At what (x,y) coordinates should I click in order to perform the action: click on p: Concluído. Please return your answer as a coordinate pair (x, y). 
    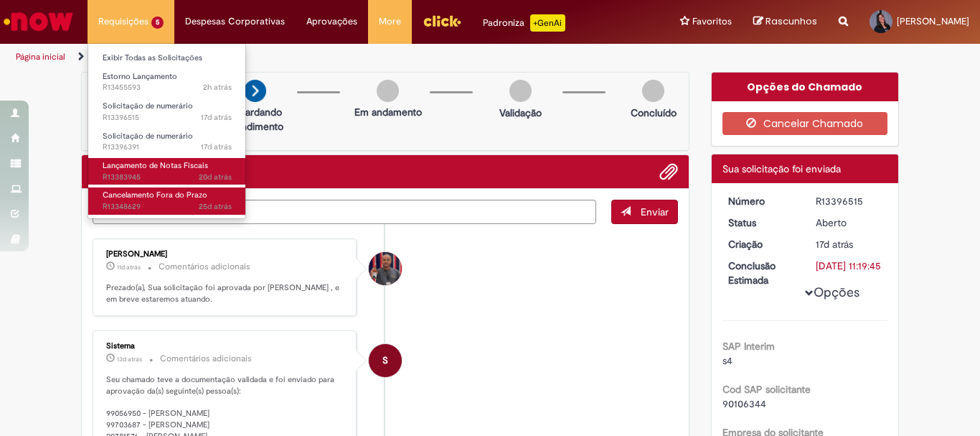
    Looking at the image, I should click on (654, 112).